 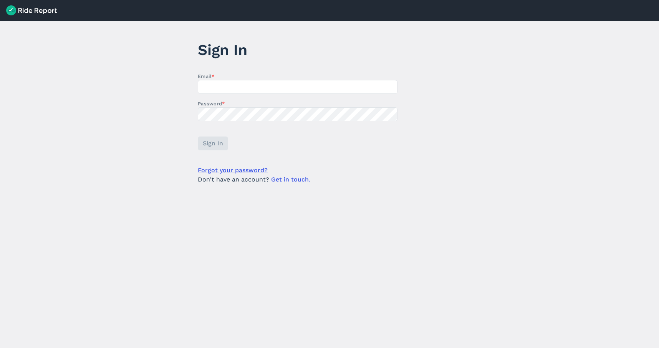 I want to click on h1: Sign In, so click(x=298, y=50).